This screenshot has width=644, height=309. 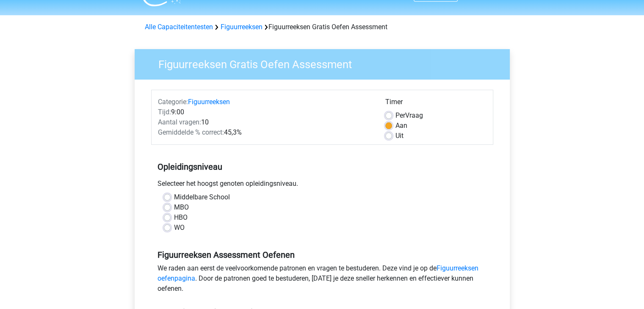 What do you see at coordinates (180, 122) in the screenshot?
I see `span: Aantal vragen:` at bounding box center [180, 122].